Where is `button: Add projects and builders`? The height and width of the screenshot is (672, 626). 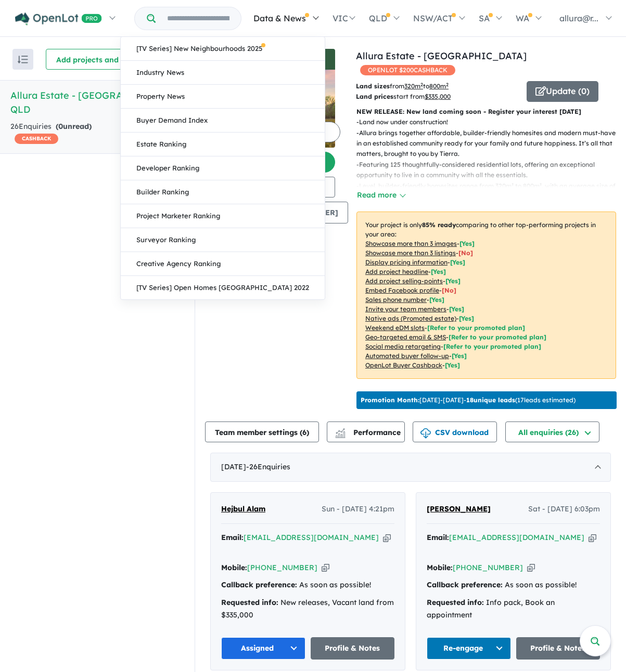 button: Add projects and builders is located at coordinates (103, 59).